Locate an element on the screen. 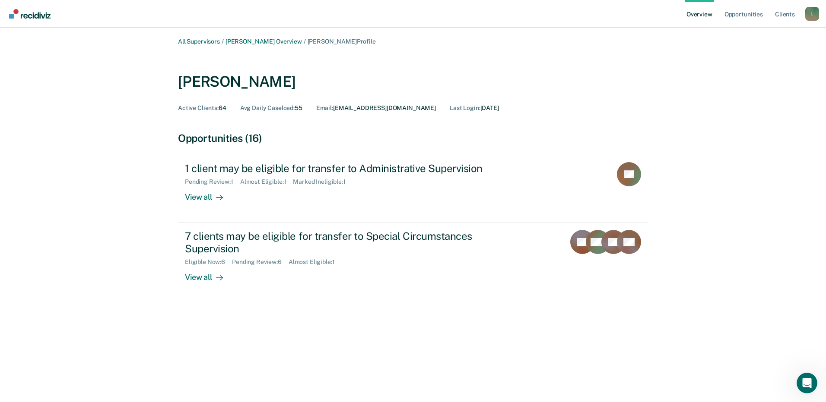  div: Eligible Now : 6 is located at coordinates (208, 262).